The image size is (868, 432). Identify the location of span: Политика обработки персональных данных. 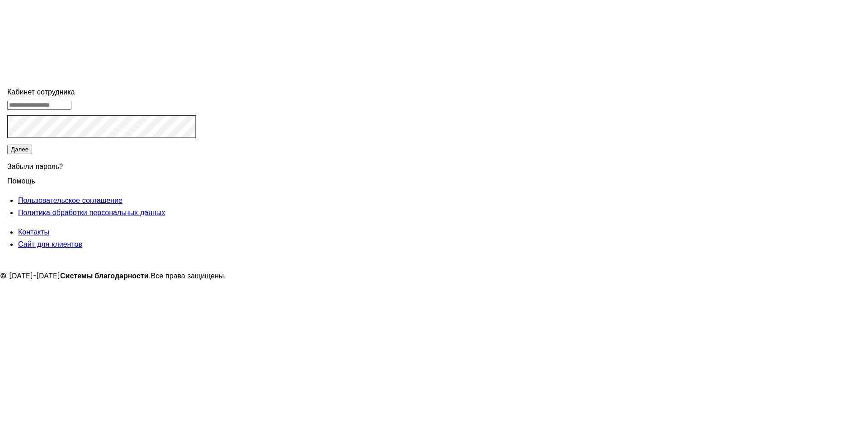
(92, 212).